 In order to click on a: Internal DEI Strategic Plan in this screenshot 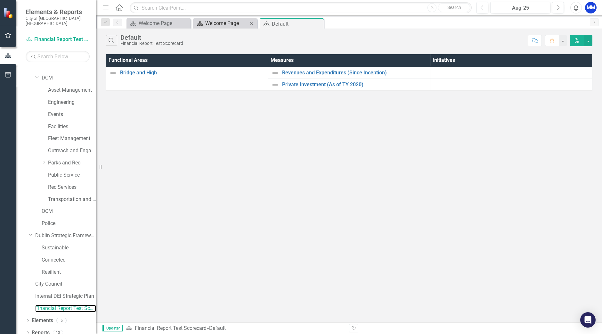, I will do `click(66, 296)`.